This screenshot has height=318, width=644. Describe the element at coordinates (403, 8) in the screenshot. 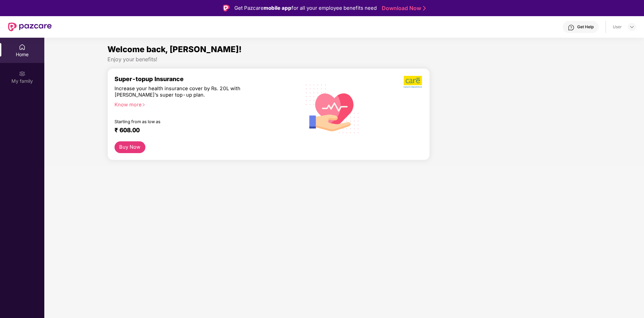

I see `a: Download Now` at that location.